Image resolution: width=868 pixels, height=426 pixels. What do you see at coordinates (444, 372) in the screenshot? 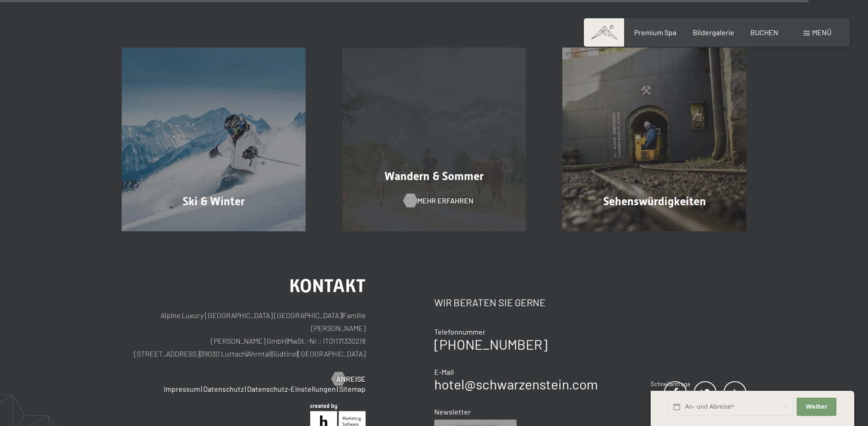
I see `span: E-Mail` at bounding box center [444, 372].